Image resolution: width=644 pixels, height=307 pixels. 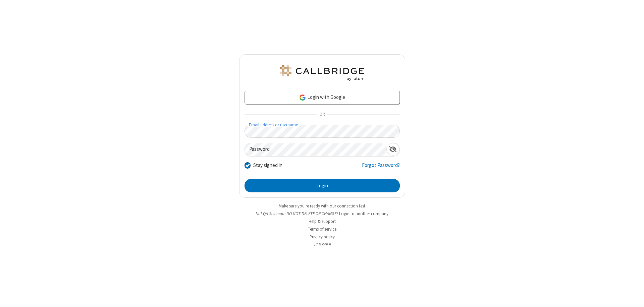 What do you see at coordinates (322, 229) in the screenshot?
I see `a: Terms of service` at bounding box center [322, 229].